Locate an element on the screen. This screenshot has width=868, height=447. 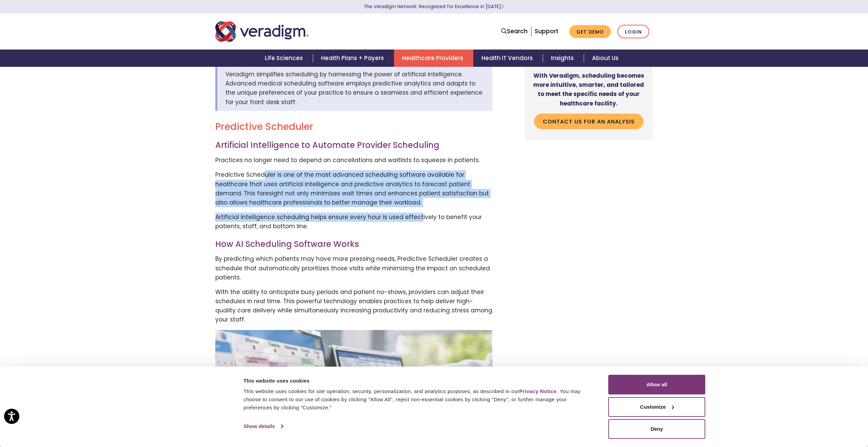
p: Artificial intelligence scheduling helps ensure every hour is used effectively to benefit your pa... is located at coordinates (354, 222).